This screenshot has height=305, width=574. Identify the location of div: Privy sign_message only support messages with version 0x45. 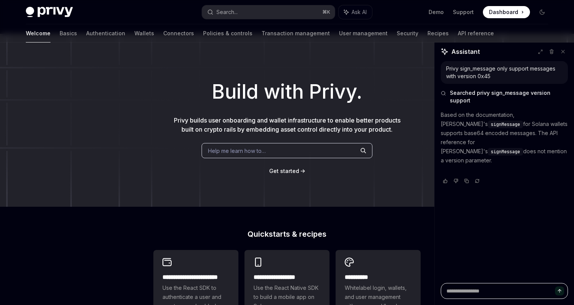
(505, 73).